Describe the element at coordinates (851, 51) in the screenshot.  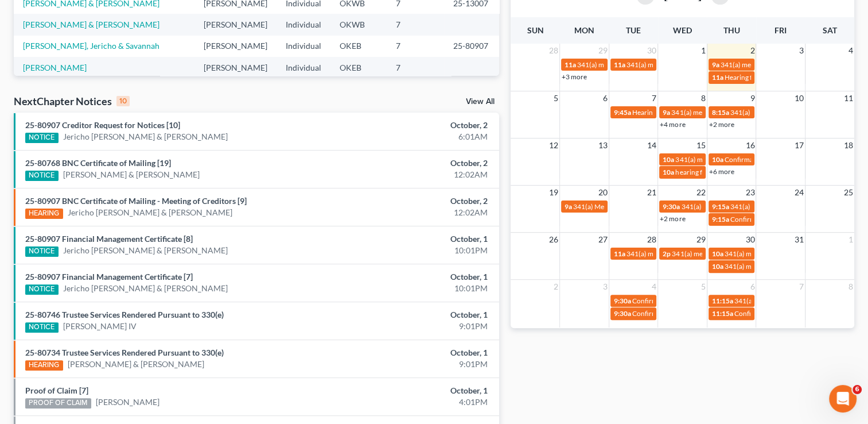
I see `span: 4` at that location.